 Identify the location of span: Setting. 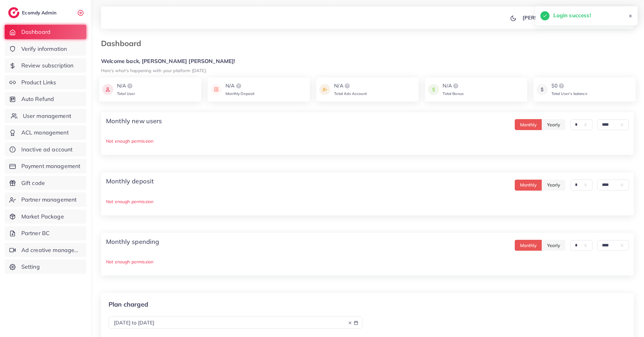
(31, 266).